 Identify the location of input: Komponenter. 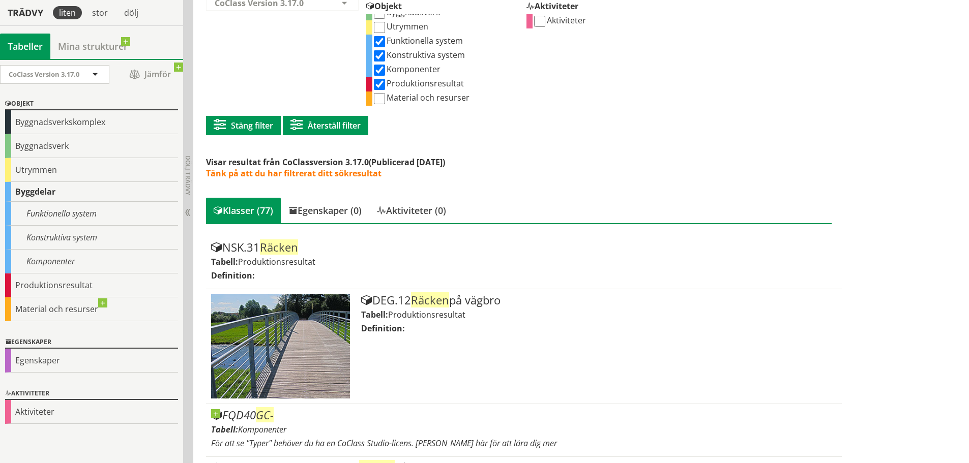
(379, 70).